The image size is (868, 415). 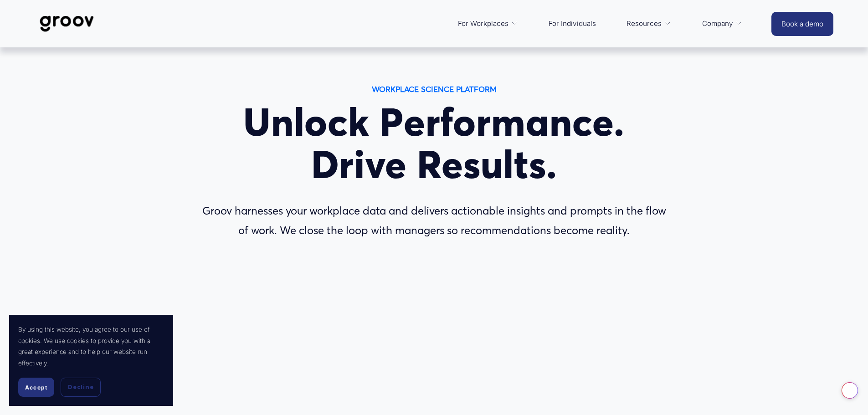 What do you see at coordinates (572, 24) in the screenshot?
I see `a: For Individuals` at bounding box center [572, 24].